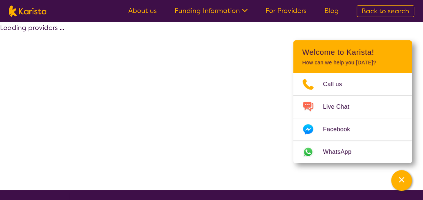 The height and width of the screenshot is (200, 423). I want to click on a: About us, so click(142, 11).